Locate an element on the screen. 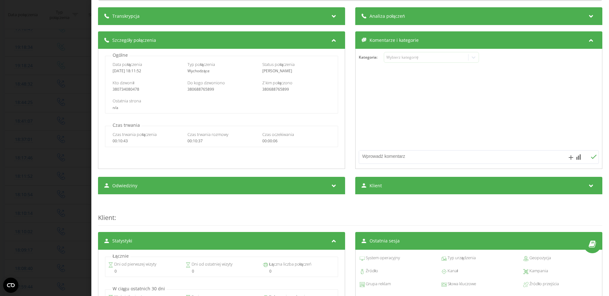 This screenshot has height=296, width=609. span: Czas trwania rozmowy is located at coordinates (208, 134).